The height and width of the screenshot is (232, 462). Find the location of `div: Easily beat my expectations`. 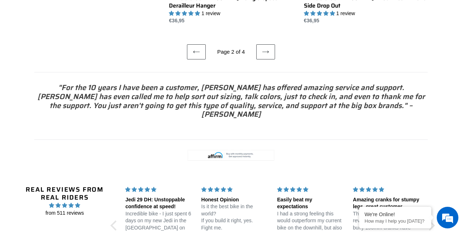

div: Easily beat my expectations is located at coordinates (311, 203).